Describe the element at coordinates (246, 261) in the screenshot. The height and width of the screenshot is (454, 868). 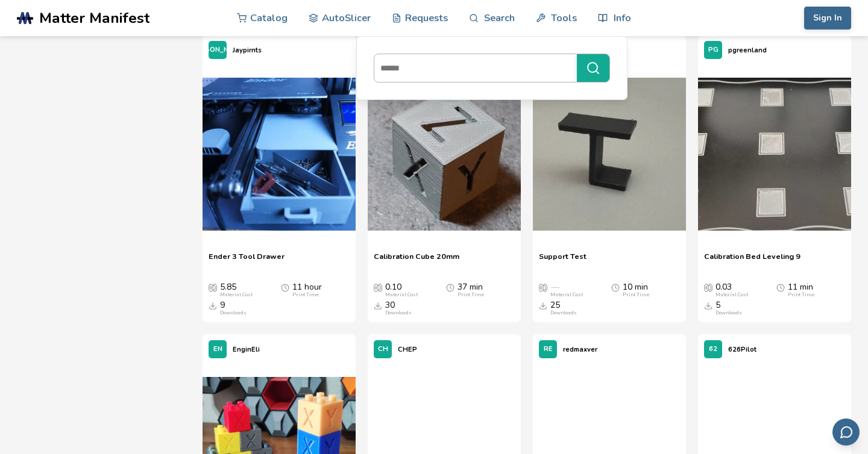
I see `a: Ender 3 Tool Drawer` at that location.